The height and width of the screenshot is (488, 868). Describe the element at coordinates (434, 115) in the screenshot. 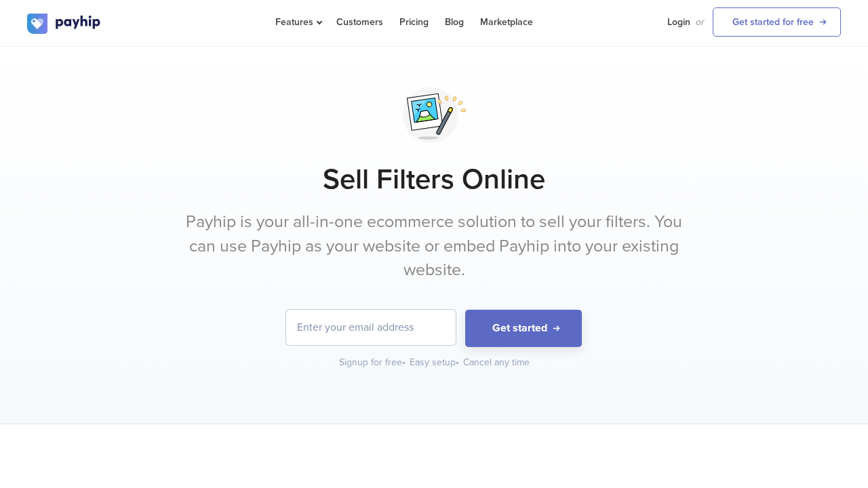

I see `img: svg+xml;utf8,%3Csvg%20viewBox%3D%220%200%20100%20100%22%20xmlns%3D%22http%3A%2F%2Fwww.w3.org%2F20...` at that location.